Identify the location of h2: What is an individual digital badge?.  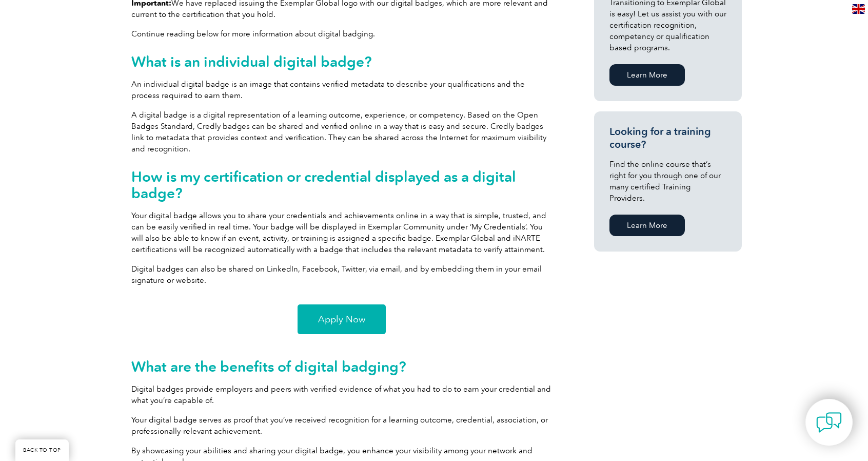
(342, 62).